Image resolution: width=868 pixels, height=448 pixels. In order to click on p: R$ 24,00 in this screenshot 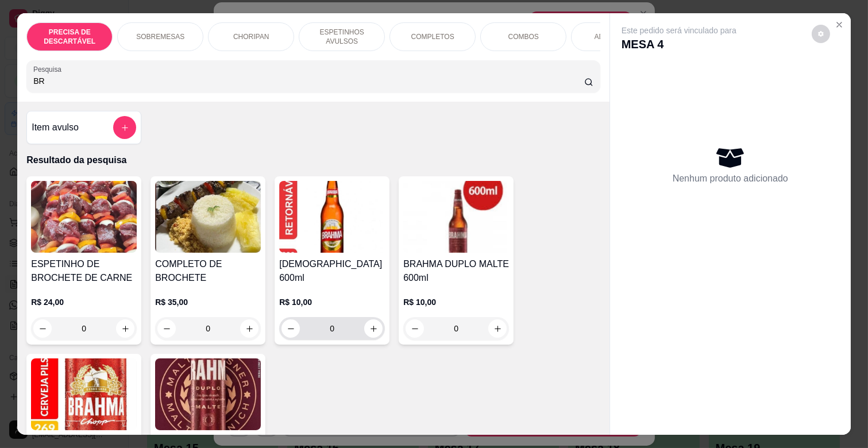, I will do `click(84, 302)`.